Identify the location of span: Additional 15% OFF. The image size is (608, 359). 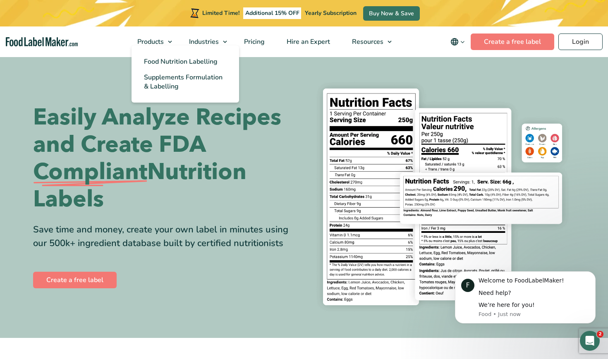
(272, 13).